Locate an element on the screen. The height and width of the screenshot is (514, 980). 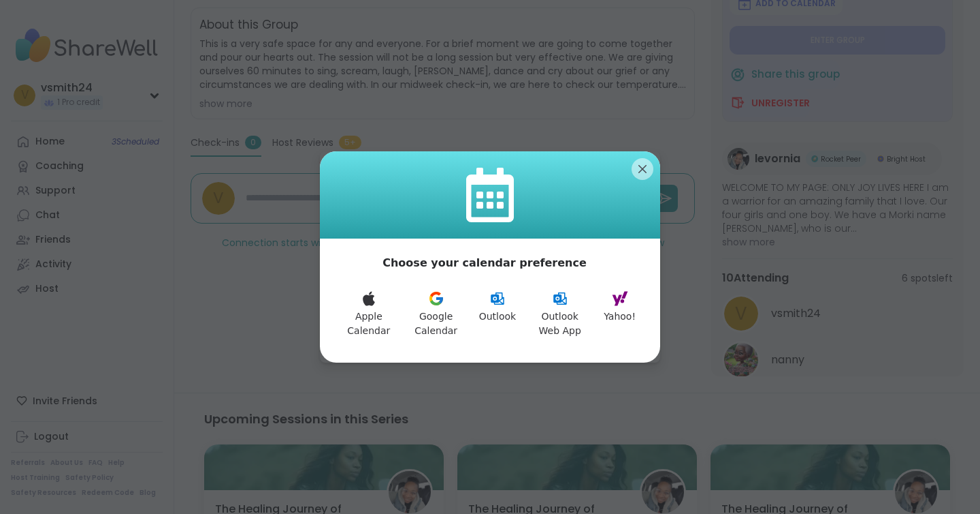
button: Google Calendar is located at coordinates (436, 314).